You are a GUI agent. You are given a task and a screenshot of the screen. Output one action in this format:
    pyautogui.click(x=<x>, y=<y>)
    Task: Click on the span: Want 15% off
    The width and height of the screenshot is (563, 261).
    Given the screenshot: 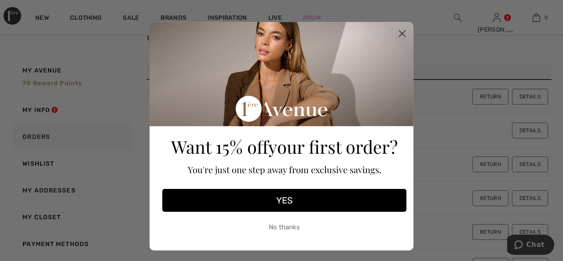 What is the action you would take?
    pyautogui.click(x=220, y=147)
    